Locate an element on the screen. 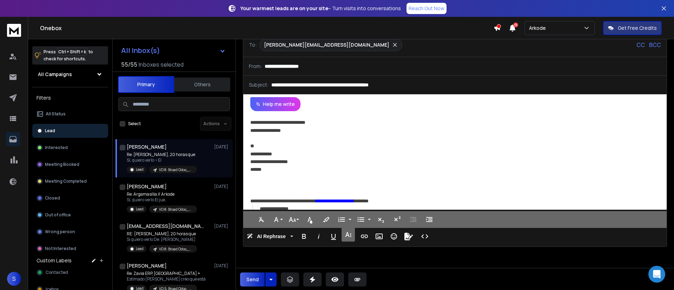 The width and height of the screenshot is (674, 290). h3: Custom Labels is located at coordinates (54, 261).